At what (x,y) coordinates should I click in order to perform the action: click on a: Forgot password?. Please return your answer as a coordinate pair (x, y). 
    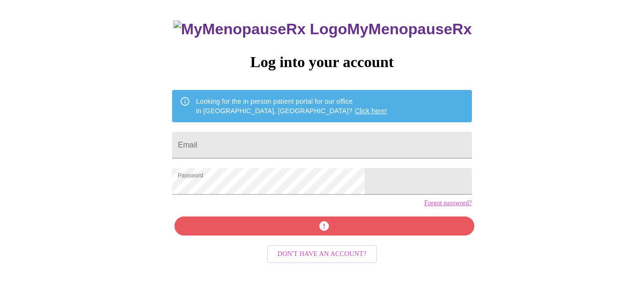
    Looking at the image, I should click on (448, 203).